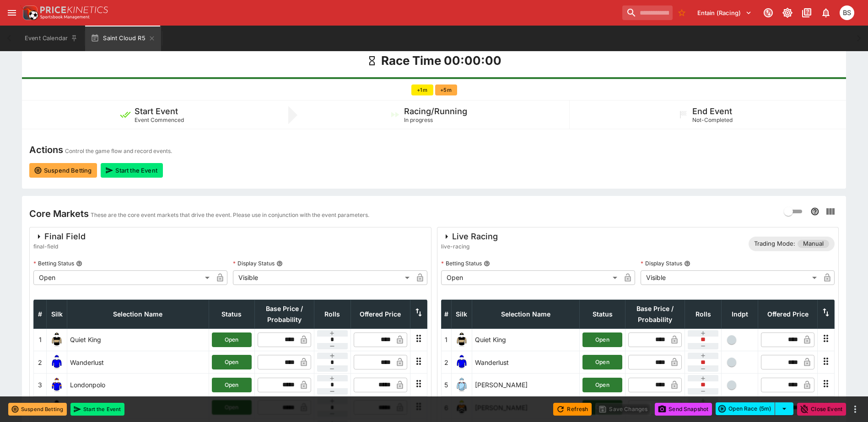 This screenshot has width=868, height=422. I want to click on button: Event Calendar, so click(51, 38).